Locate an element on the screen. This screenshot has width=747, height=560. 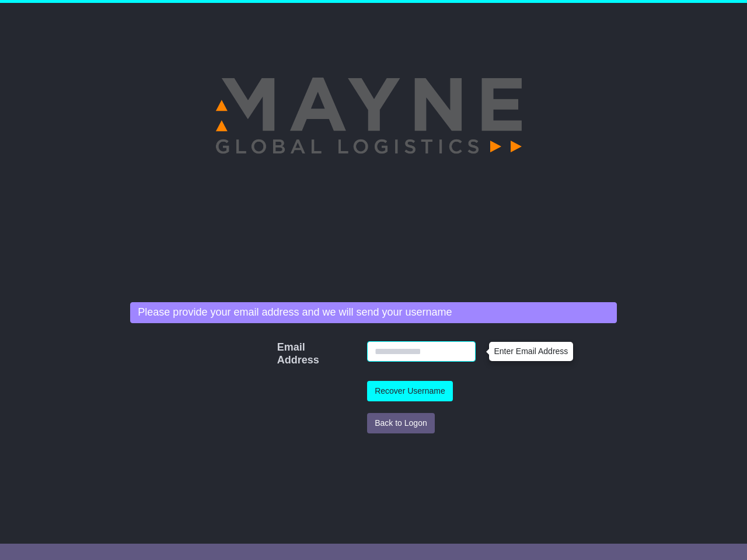
label: Email Address is located at coordinates (282, 354).